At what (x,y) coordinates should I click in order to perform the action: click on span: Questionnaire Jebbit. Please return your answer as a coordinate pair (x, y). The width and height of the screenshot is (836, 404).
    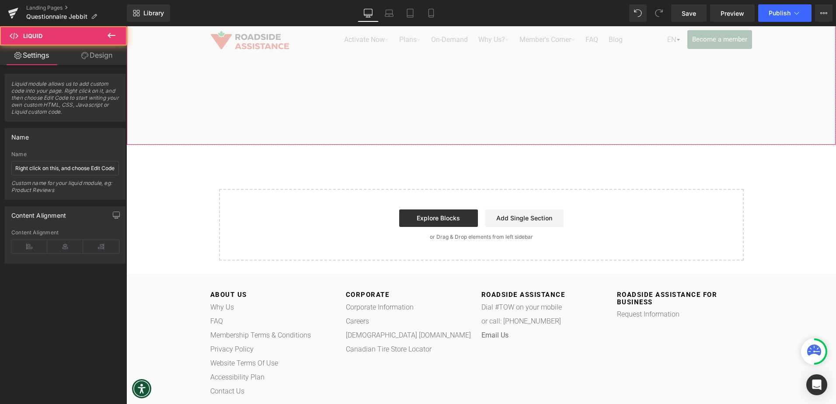
    Looking at the image, I should click on (57, 17).